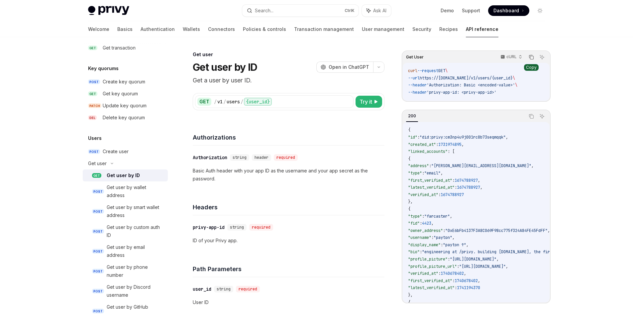 The width and height of the screenshot is (633, 314). What do you see at coordinates (288, 269) in the screenshot?
I see `h4: Path Parameters` at bounding box center [288, 269].